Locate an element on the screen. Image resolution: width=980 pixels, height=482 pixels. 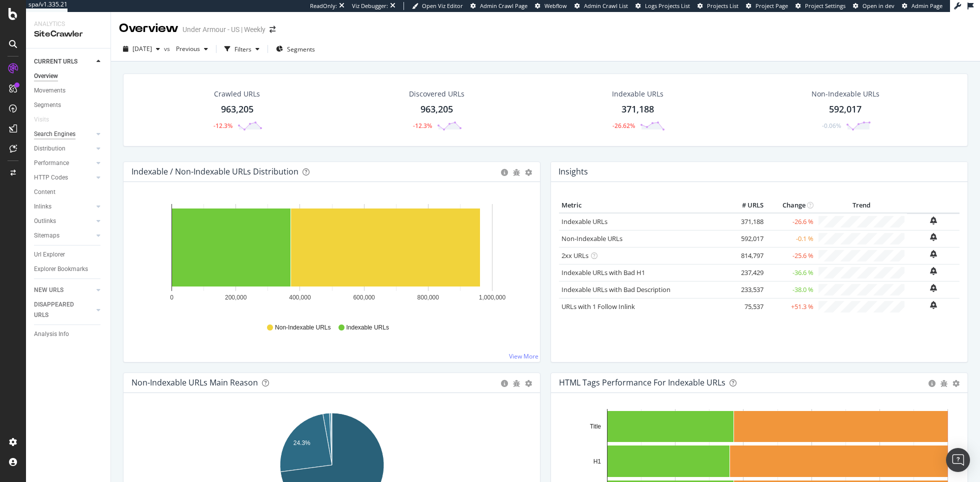
div: SiteCrawler is located at coordinates (68, 34).